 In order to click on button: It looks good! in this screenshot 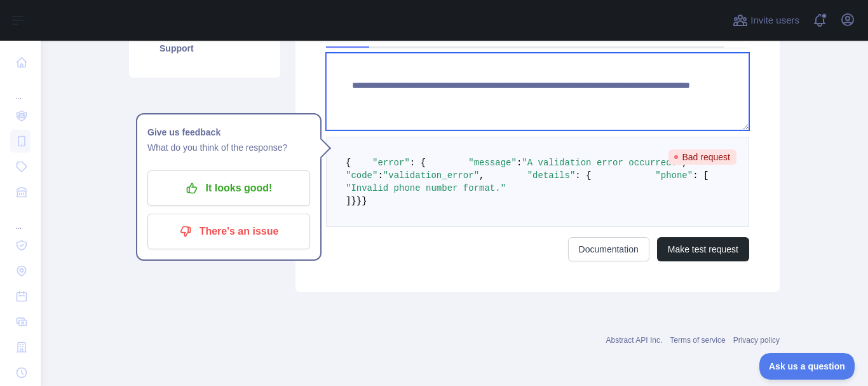, I will do `click(229, 188)`.